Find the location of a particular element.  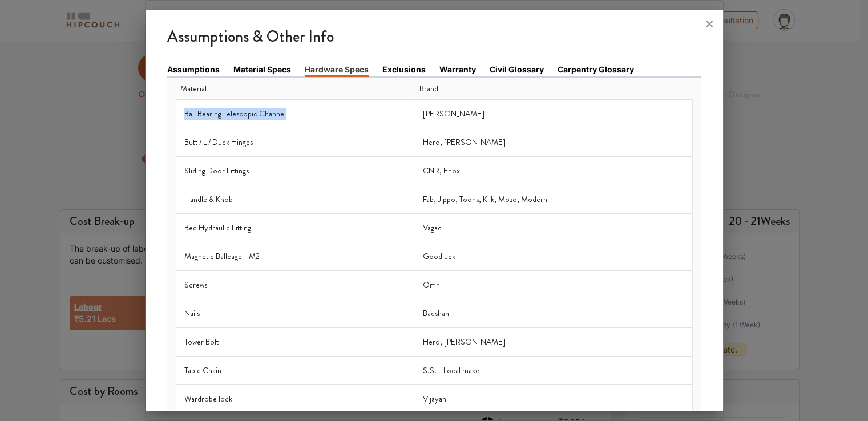

a: Warranty is located at coordinates (458, 69).